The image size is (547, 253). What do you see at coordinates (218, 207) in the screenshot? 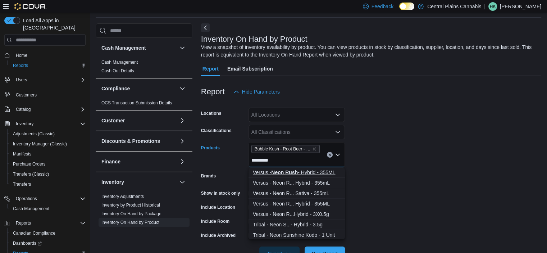
I see `label: Include Location` at bounding box center [218, 207].